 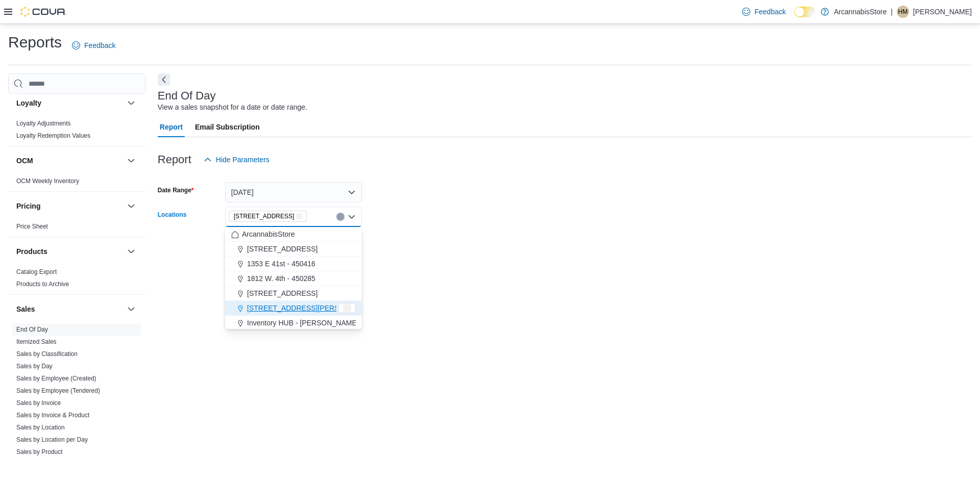 What do you see at coordinates (39, 402) in the screenshot?
I see `span: Sales by Invoice` at bounding box center [39, 402].